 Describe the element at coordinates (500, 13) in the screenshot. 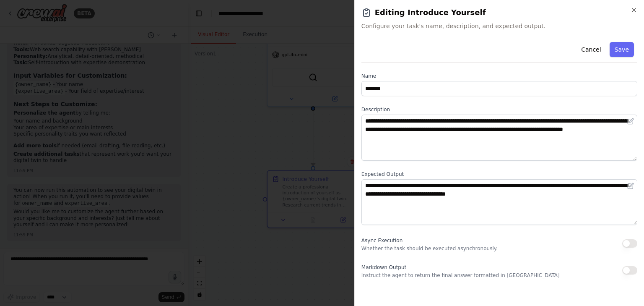

I see `h2: Editing Introduce Yourself` at that location.